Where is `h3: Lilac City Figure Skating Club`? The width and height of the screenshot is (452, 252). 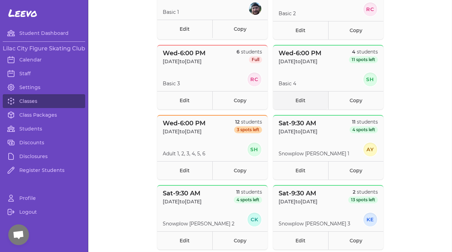
h3: Lilac City Figure Skating Club is located at coordinates (44, 49).